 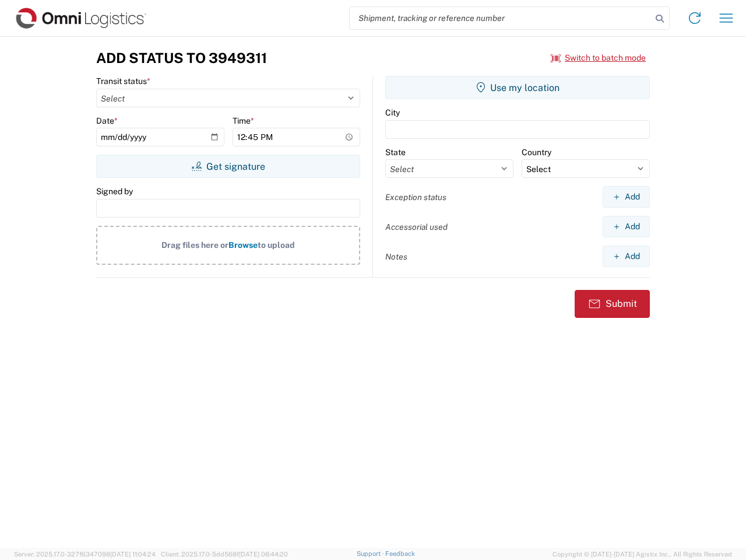 I want to click on button: Get signature, so click(x=228, y=166).